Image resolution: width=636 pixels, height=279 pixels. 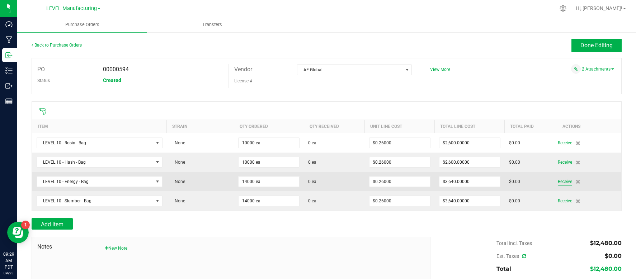 I want to click on th: Qty Ordered, so click(x=269, y=126).